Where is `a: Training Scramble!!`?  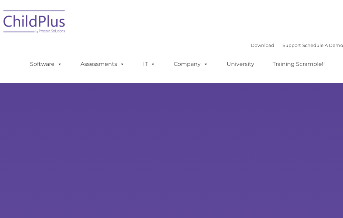
a: Training Scramble!! is located at coordinates (298, 64).